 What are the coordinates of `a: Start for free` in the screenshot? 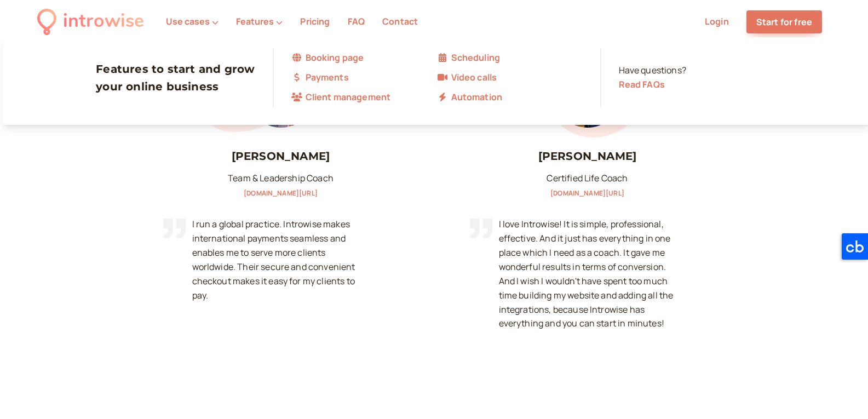 It's located at (784, 22).